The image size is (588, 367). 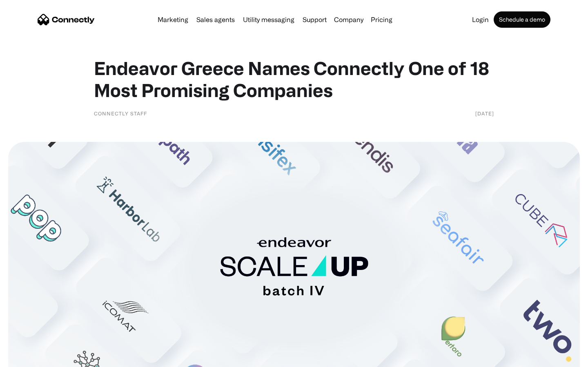 What do you see at coordinates (294, 79) in the screenshot?
I see `h1: Endeavor Greece Names Connectly One of 18 Most Promising Companies` at bounding box center [294, 79].